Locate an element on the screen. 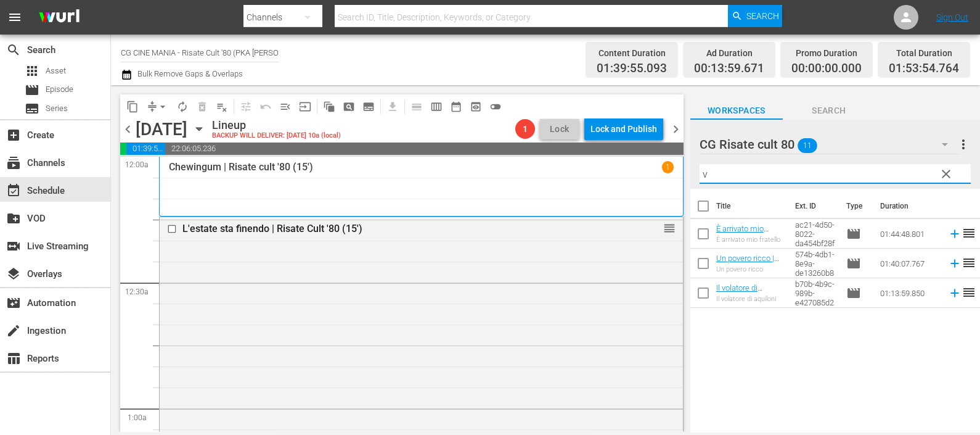 The image size is (980, 435). span: menu is located at coordinates (15, 17).